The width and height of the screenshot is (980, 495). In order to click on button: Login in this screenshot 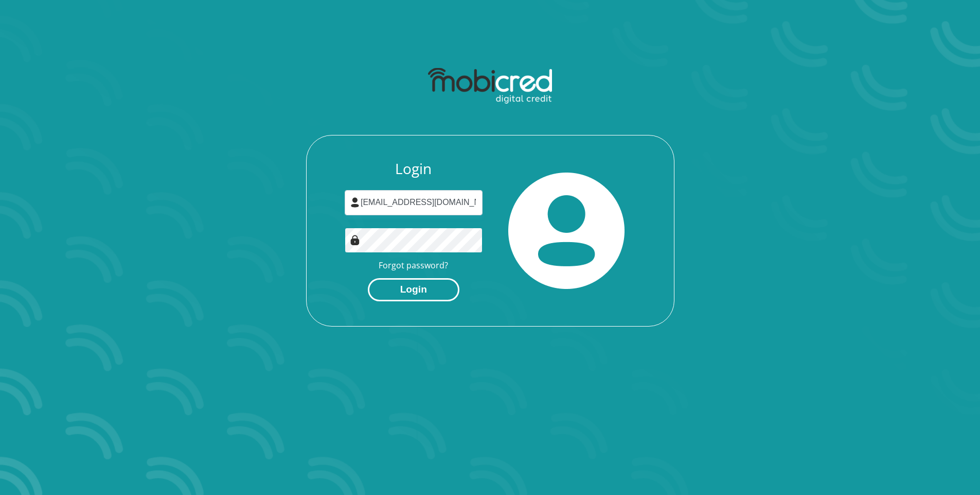, I will do `click(413, 289)`.